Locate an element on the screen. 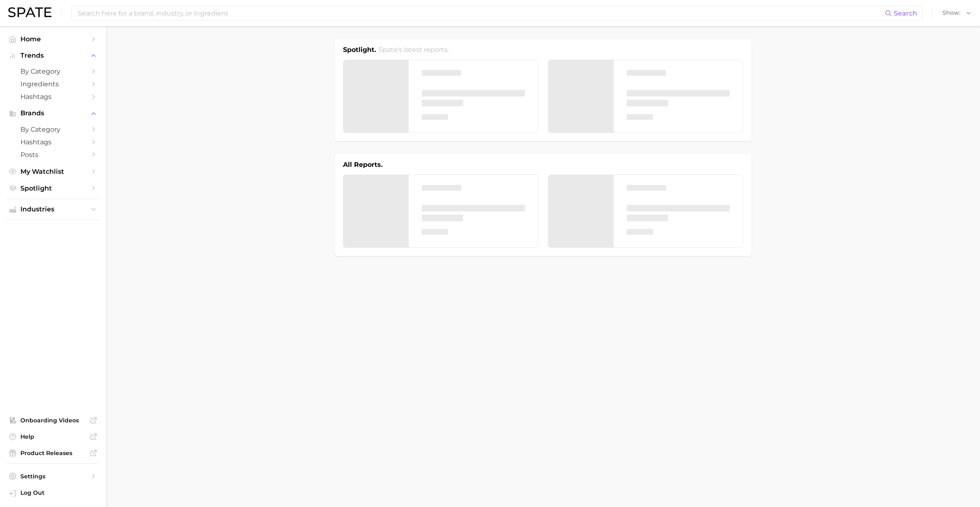 The image size is (980, 507). button: Show is located at coordinates (957, 13).